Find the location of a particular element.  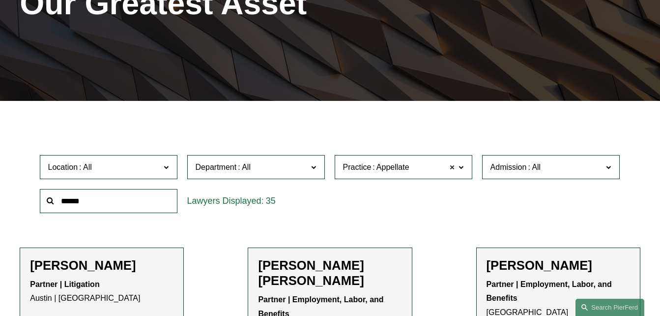

span: Admission is located at coordinates (509, 167).